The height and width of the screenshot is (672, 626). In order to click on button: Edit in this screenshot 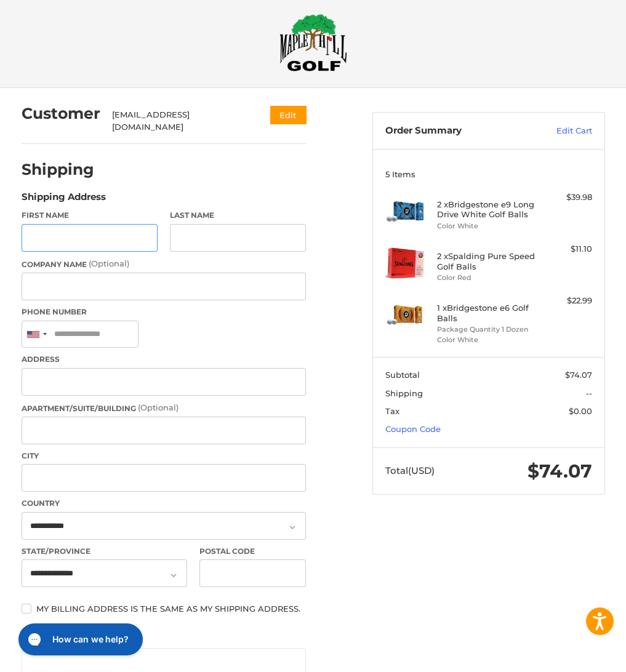, I will do `click(288, 114)`.